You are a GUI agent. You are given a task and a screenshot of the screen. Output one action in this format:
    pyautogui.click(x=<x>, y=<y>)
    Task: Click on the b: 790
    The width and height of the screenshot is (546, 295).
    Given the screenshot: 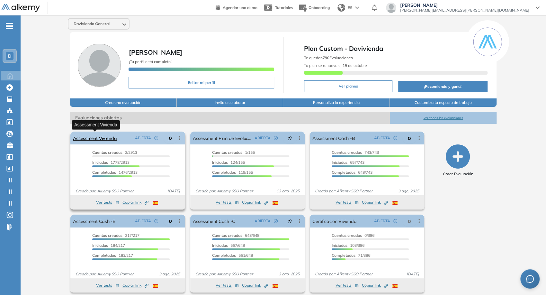 What is the action you would take?
    pyautogui.click(x=326, y=58)
    